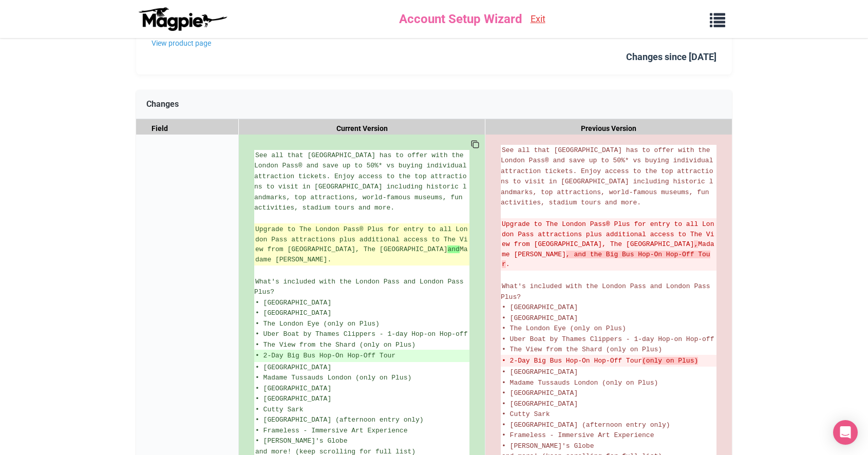  Describe the element at coordinates (453, 249) in the screenshot. I see `strong: and` at that location.